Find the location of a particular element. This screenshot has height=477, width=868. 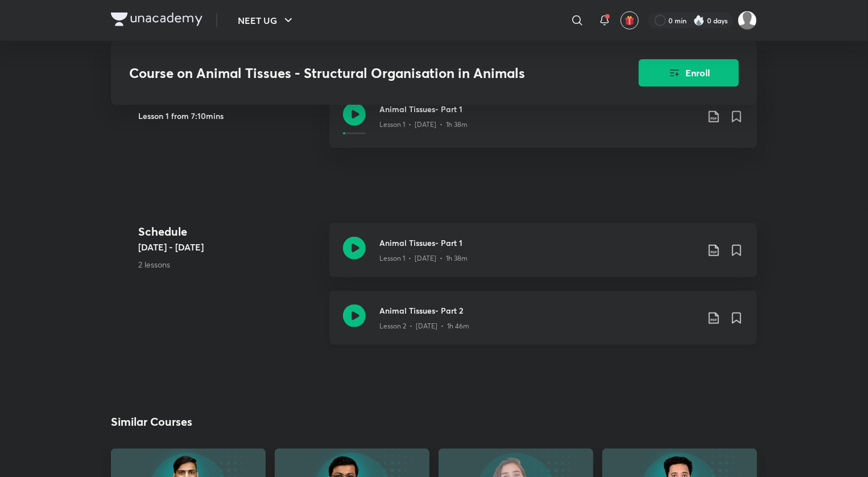

img: streak is located at coordinates (699, 21).